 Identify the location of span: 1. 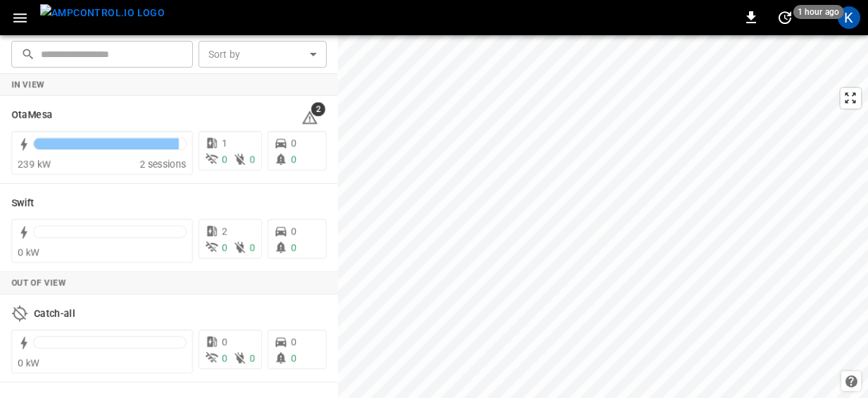
(225, 143).